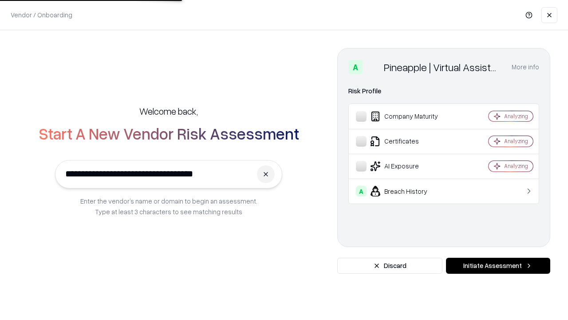 The height and width of the screenshot is (320, 568). What do you see at coordinates (409, 116) in the screenshot?
I see `div: Company Maturity` at bounding box center [409, 116].